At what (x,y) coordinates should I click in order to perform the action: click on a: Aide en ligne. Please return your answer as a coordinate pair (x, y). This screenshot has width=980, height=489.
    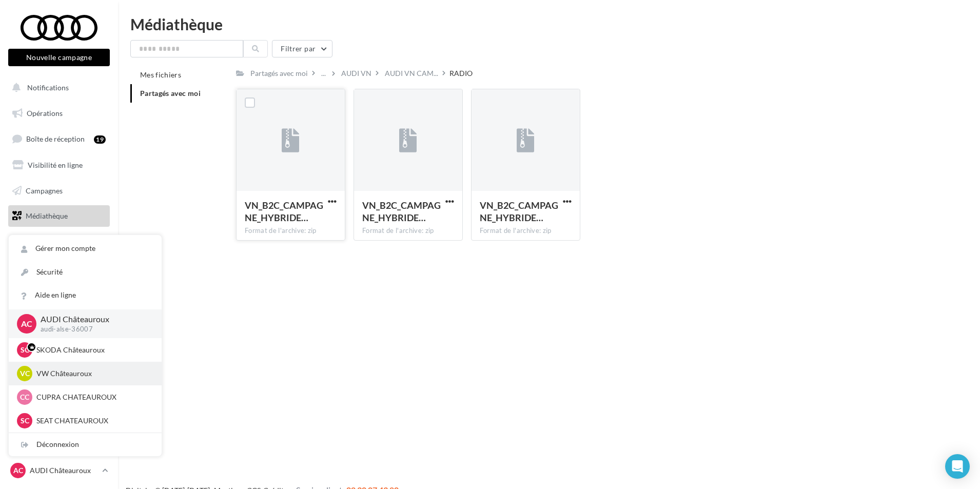
    Looking at the image, I should click on (85, 295).